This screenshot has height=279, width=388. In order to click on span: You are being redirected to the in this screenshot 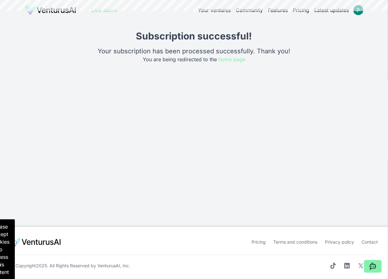, I will do `click(194, 59)`.